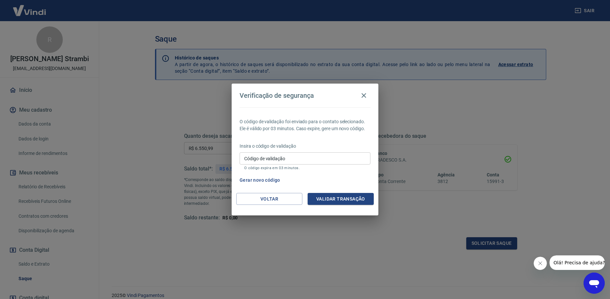 This screenshot has width=610, height=299. I want to click on p: O código expira em 03 minutos., so click(305, 168).